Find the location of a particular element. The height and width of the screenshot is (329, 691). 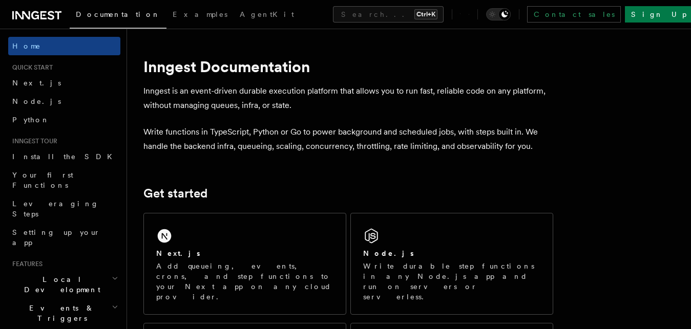

span: Documentation is located at coordinates (118, 14).